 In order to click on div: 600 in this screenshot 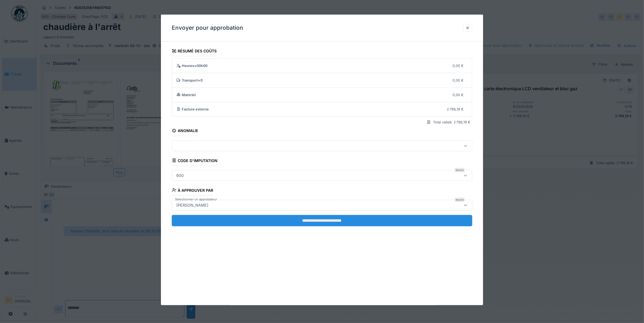, I will do `click(180, 175)`.